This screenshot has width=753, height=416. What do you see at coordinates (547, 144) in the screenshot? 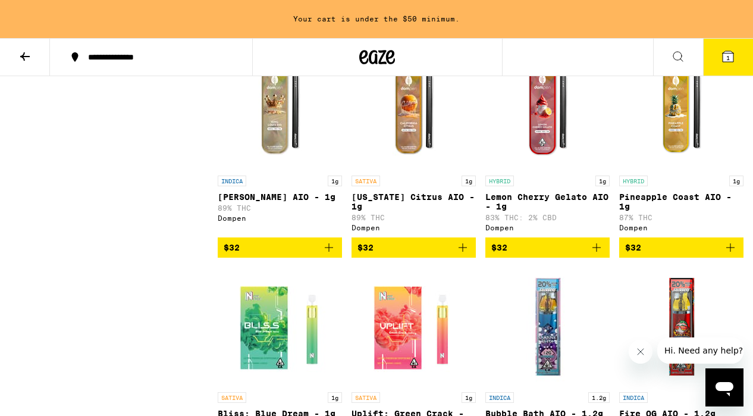
I see `a: Open page for Lemon Cherry Gelato AIO - 1g from Dompen` at bounding box center [547, 144].